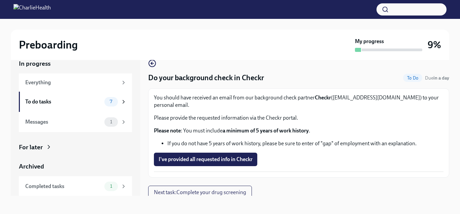 This screenshot has width=460, height=214. What do you see at coordinates (75, 166) in the screenshot?
I see `div: Archived` at bounding box center [75, 166].